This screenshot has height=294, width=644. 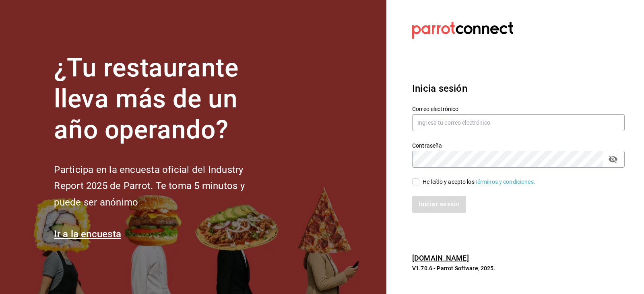 What do you see at coordinates (163, 99) in the screenshot?
I see `h1: ¿Tu restaurante lleva más de un año operando?` at bounding box center [163, 99].